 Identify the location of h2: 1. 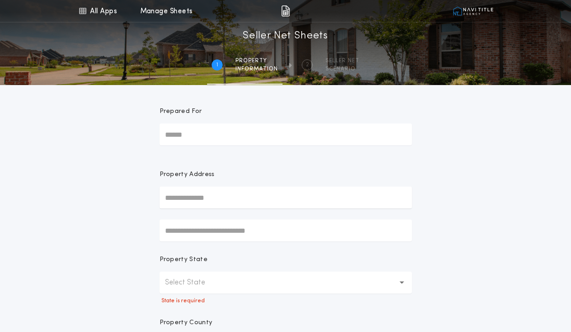
(217, 65).